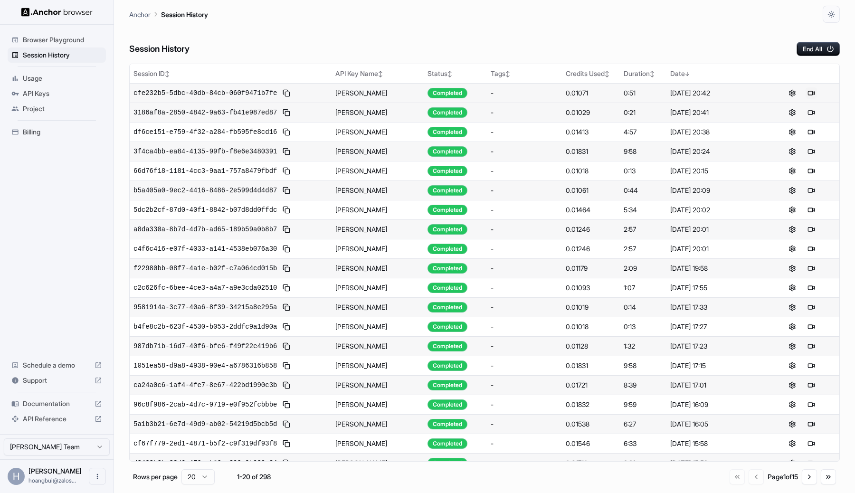 The image size is (855, 493). Describe the element at coordinates (591, 132) in the screenshot. I see `div: 0.01413` at that location.